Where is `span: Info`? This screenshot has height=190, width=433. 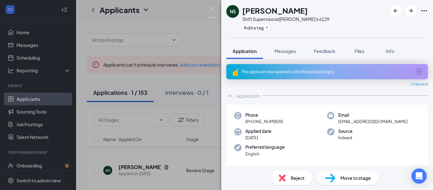 span: Info is located at coordinates (390, 51).